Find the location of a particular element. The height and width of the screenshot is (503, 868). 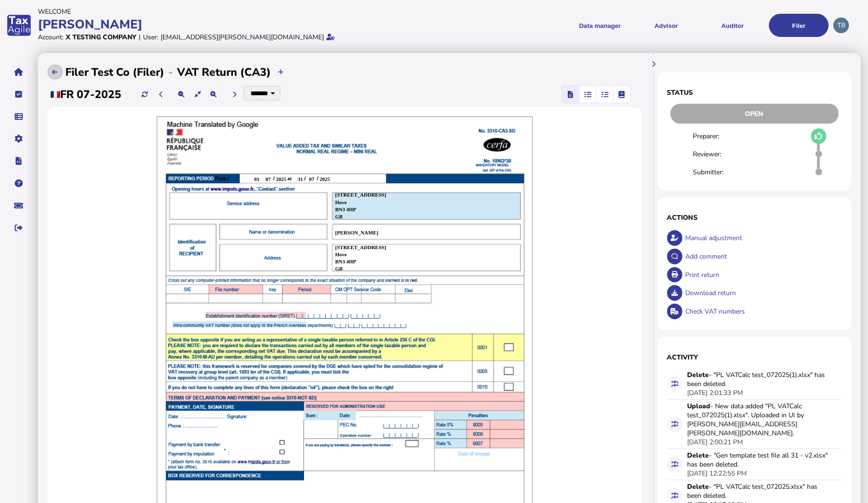

div: Reviewer: is located at coordinates (717, 154).